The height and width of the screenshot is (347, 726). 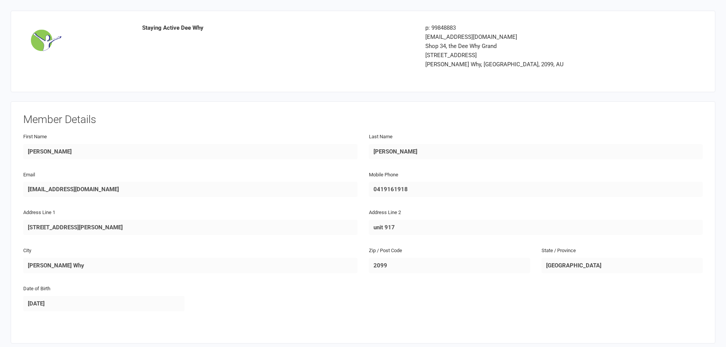 I want to click on label: Address Line 1, so click(x=39, y=213).